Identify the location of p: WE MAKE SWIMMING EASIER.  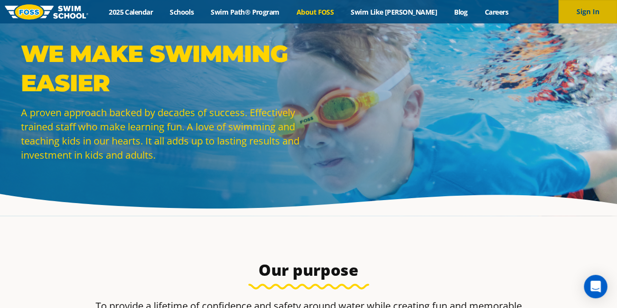
(162, 68).